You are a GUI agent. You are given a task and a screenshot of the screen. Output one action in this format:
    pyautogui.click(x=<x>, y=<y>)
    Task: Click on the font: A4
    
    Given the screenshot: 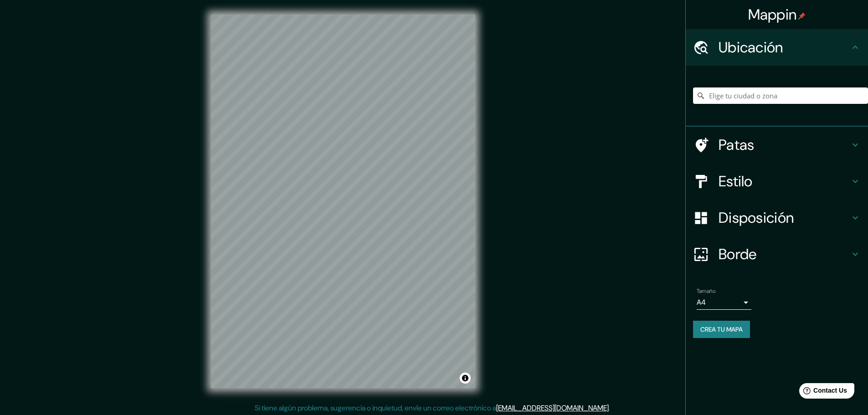 What is the action you would take?
    pyautogui.click(x=702, y=302)
    